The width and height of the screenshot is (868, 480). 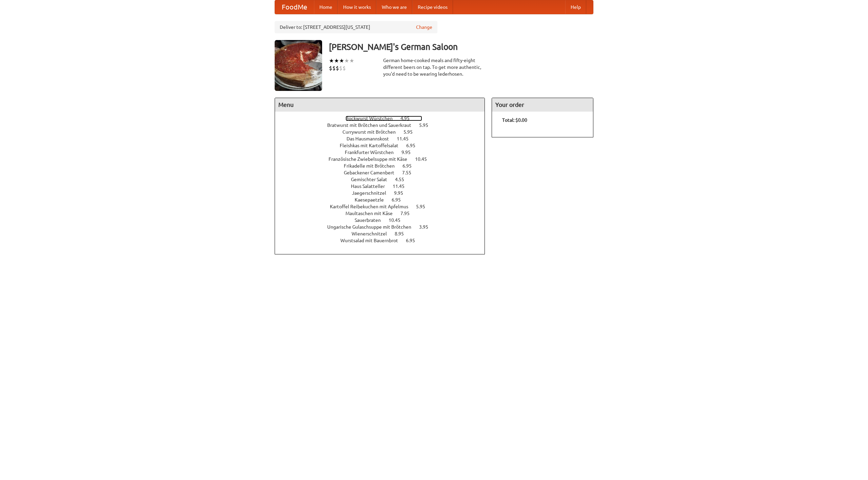 What do you see at coordinates (384, 173) in the screenshot?
I see `a: Gebackener Camenbert 7.55` at bounding box center [384, 173].